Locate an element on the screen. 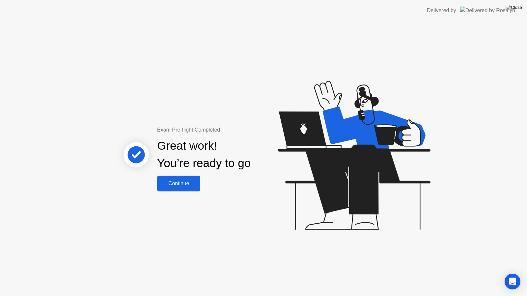 The width and height of the screenshot is (527, 296). div: Exam Pre-flight Completed is located at coordinates (225, 130).